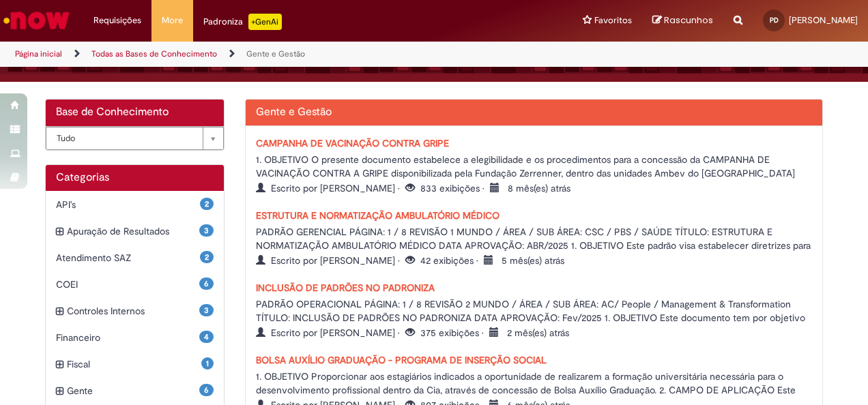  What do you see at coordinates (117, 20) in the screenshot?
I see `span: Requisições` at bounding box center [117, 20].